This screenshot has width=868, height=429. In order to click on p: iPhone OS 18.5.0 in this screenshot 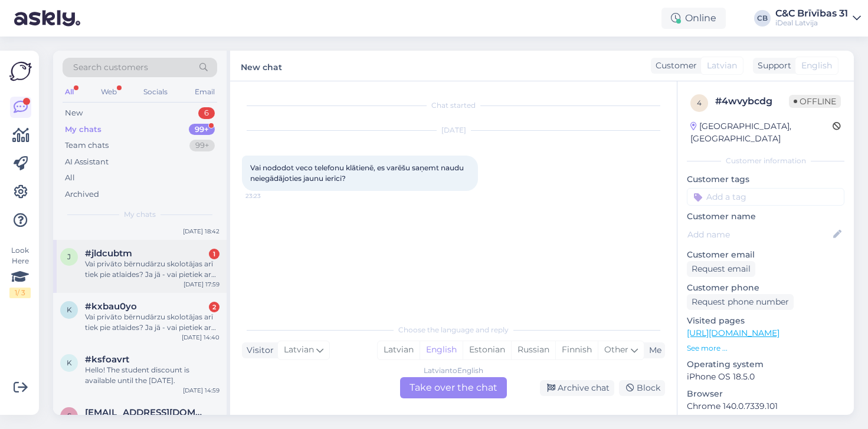, I will do `click(766, 377)`.